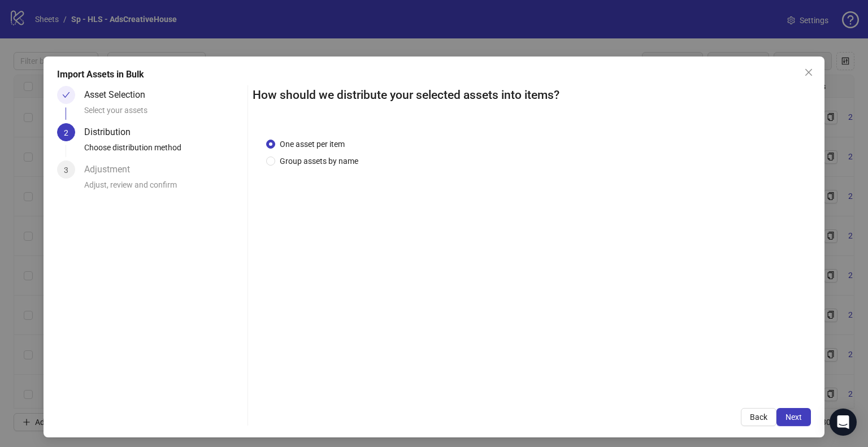  What do you see at coordinates (843, 422) in the screenshot?
I see `div: Open Intercom Messenger` at bounding box center [843, 422].